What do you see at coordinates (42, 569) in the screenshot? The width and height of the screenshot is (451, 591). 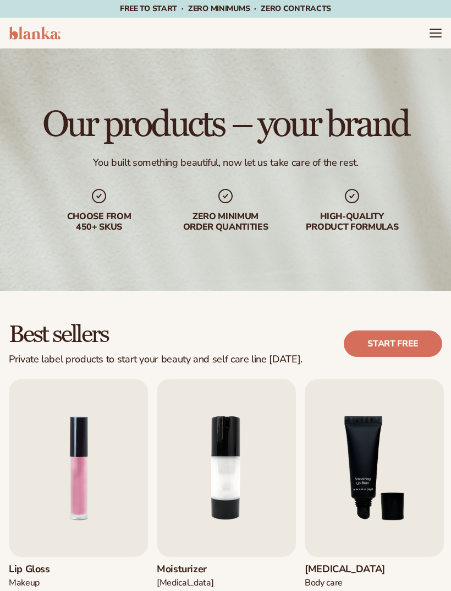 I see `h3: Lip Gloss` at bounding box center [42, 569].